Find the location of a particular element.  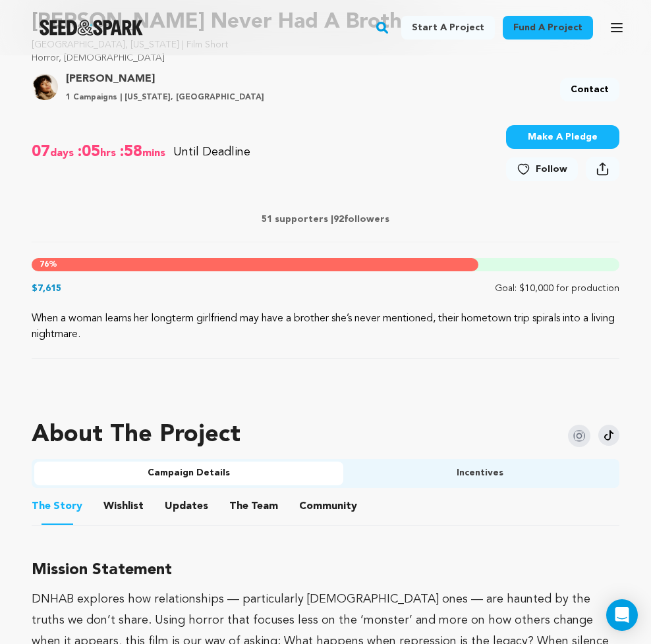

a: Seed&Spark Homepage is located at coordinates (91, 27).